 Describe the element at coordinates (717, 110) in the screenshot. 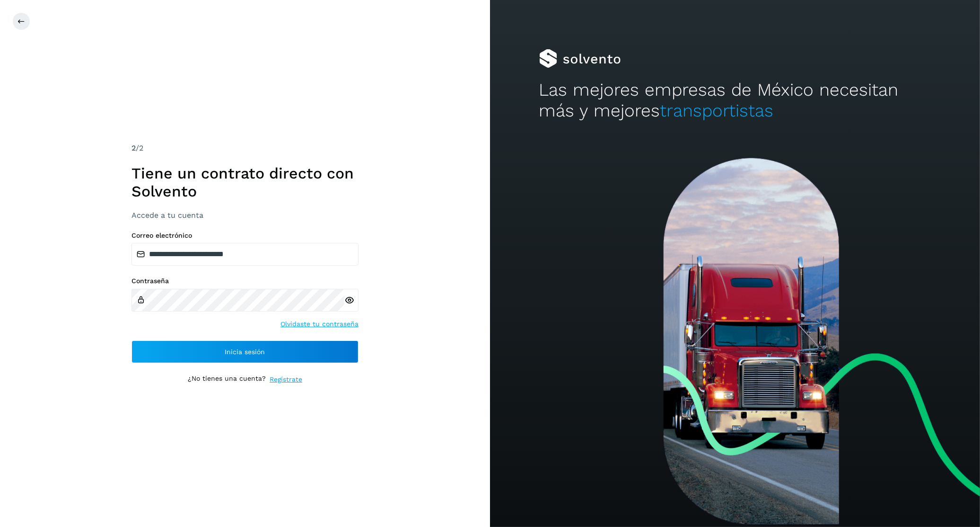

I see `span: transportistas` at that location.